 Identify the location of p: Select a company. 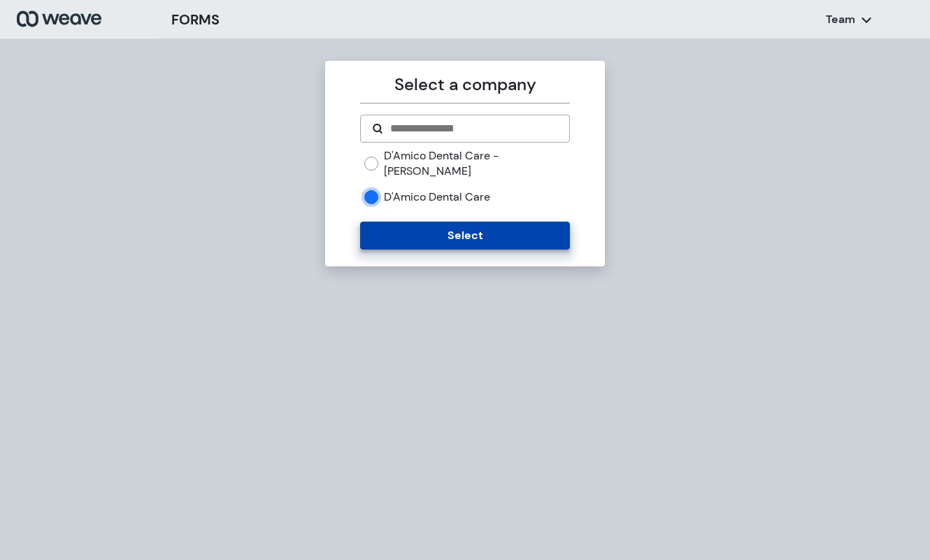
(464, 84).